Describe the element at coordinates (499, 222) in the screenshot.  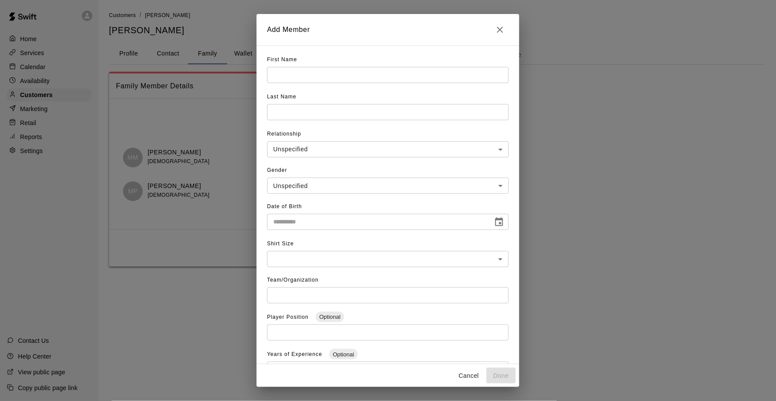
I see `button: Choose date` at that location.